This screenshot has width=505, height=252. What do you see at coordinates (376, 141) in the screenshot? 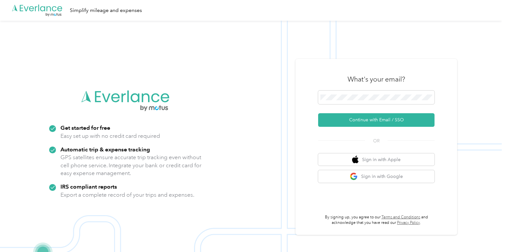
I see `span: OR` at bounding box center [376, 141].